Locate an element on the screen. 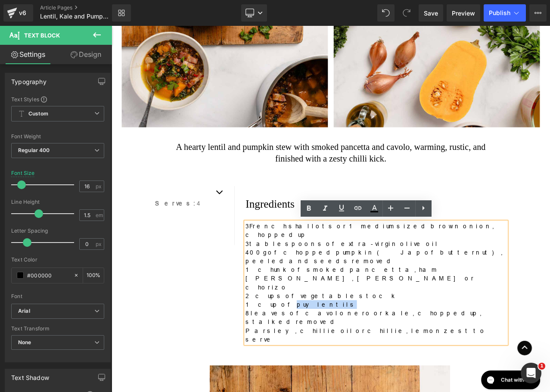  div: Font Weight is located at coordinates (58, 136).